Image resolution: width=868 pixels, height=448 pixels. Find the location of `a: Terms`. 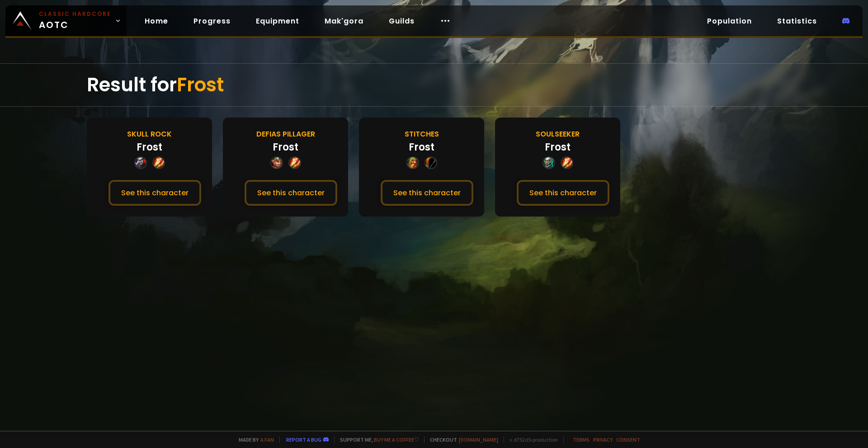

a: Terms is located at coordinates (581, 439).